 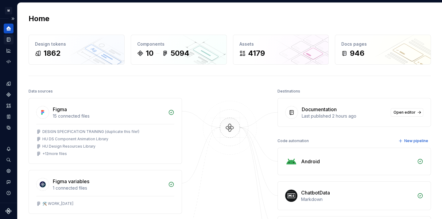 I want to click on div: 946, so click(x=357, y=53).